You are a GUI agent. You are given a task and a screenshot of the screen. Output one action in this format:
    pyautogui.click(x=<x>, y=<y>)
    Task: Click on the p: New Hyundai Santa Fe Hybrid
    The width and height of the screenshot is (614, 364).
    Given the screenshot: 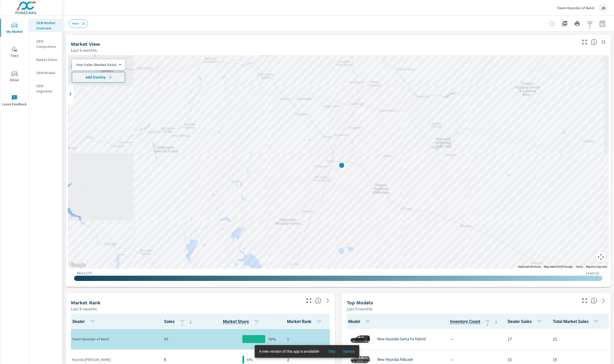 What is the action you would take?
    pyautogui.click(x=401, y=339)
    